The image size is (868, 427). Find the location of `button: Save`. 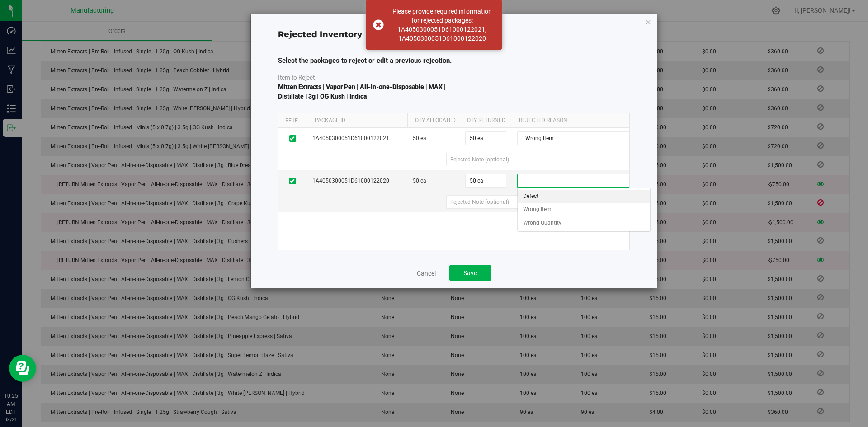

button: Save is located at coordinates (470, 273).